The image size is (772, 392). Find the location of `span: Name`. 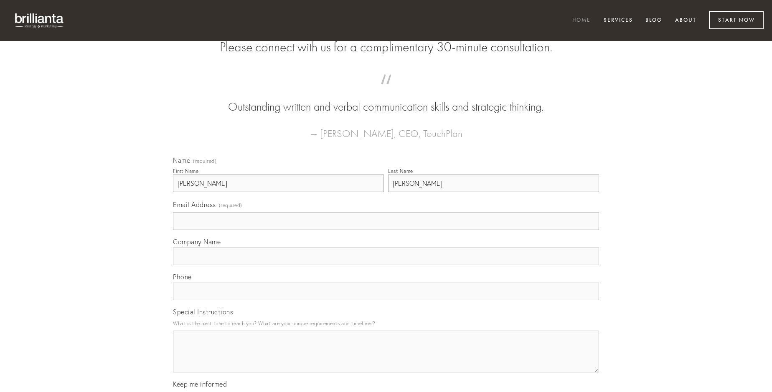

span: Name is located at coordinates (181, 160).